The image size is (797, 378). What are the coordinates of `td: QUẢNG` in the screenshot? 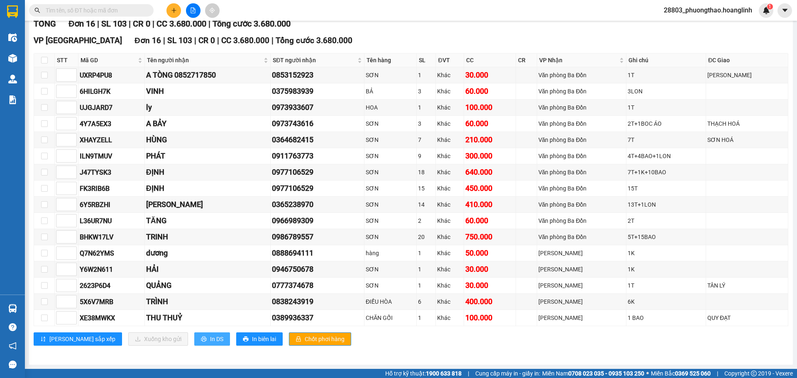 It's located at (208, 286).